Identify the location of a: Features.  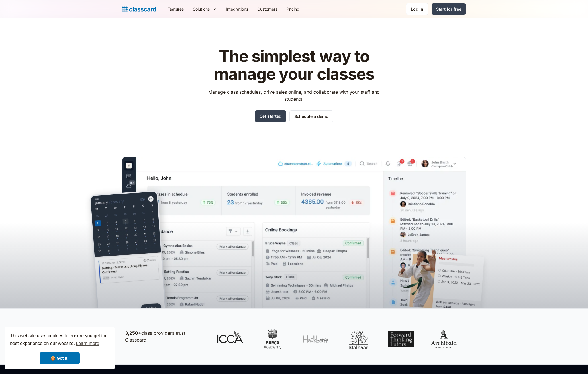
(176, 9).